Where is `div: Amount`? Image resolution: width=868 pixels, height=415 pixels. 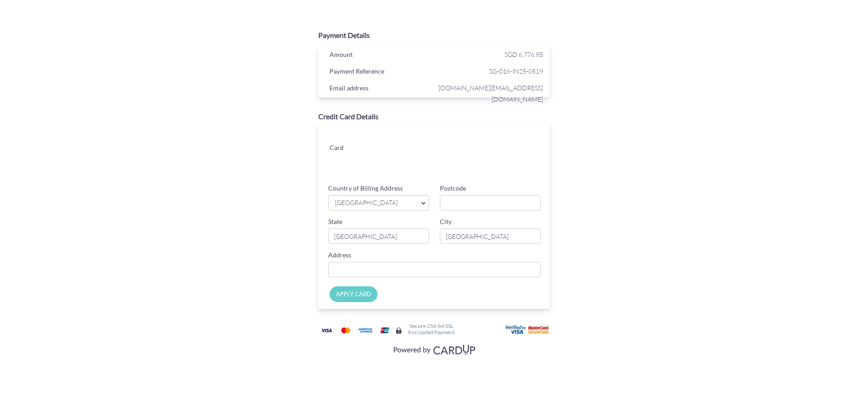
div: Amount is located at coordinates (379, 56).